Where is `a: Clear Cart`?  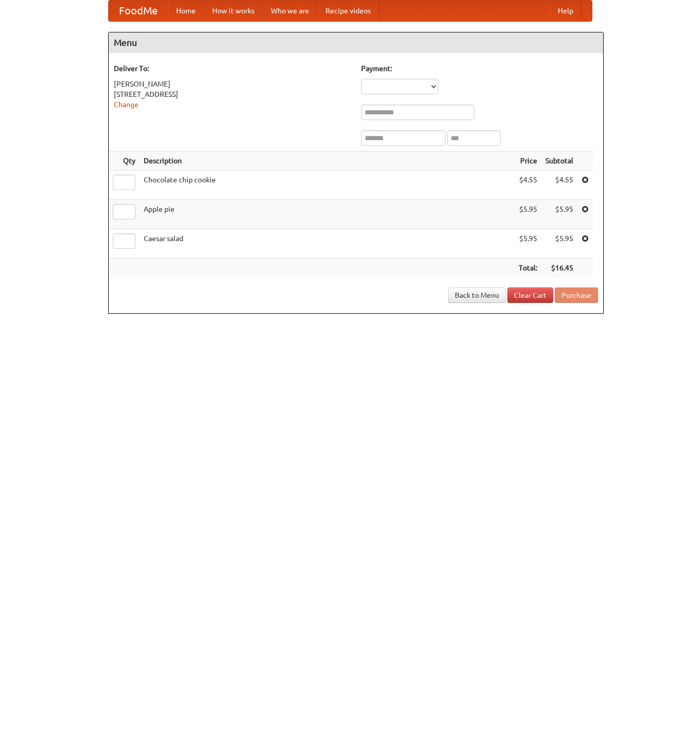
a: Clear Cart is located at coordinates (530, 295).